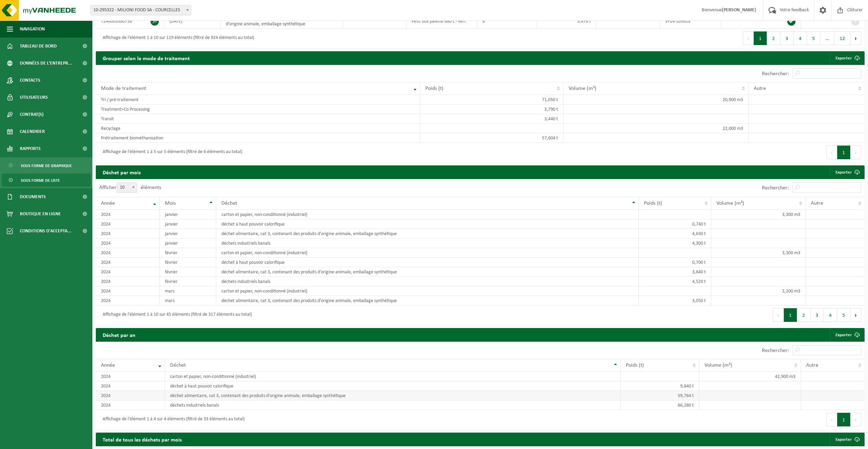 This screenshot has width=868, height=449. What do you see at coordinates (46, 166) in the screenshot?
I see `span: Sous forme de graphique` at bounding box center [46, 166].